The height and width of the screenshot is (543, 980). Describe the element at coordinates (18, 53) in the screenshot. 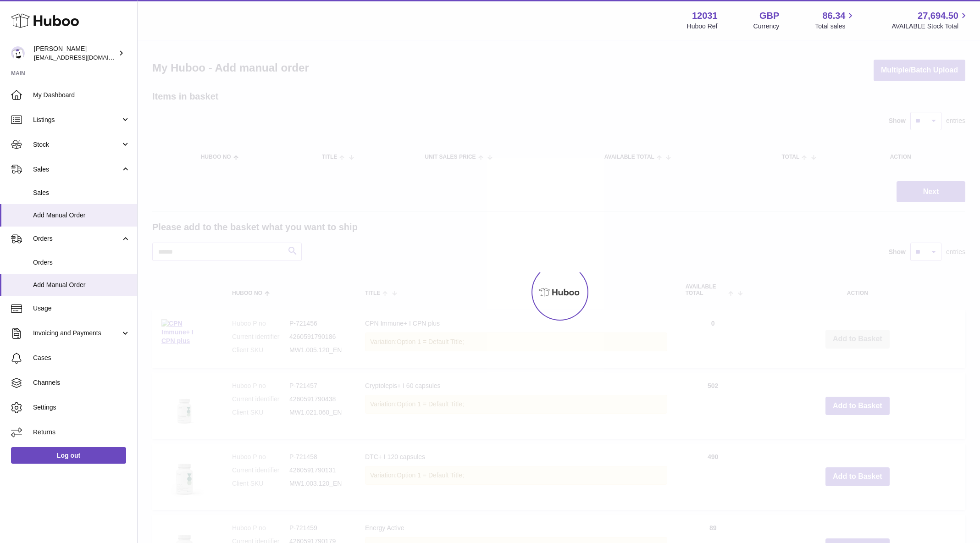

I see `img: admin@makewellforyou.com` at that location.